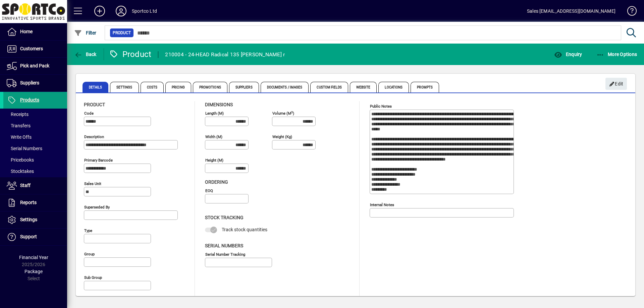 The width and height of the screenshot is (644, 308). What do you see at coordinates (285, 87) in the screenshot?
I see `span: Documents / Images` at bounding box center [285, 87].